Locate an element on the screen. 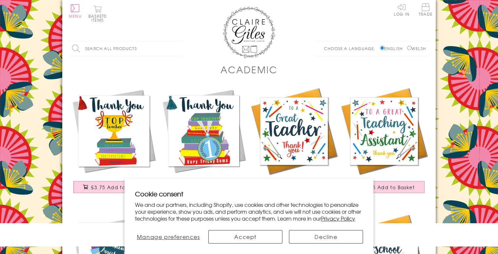 Image resolution: width=498 pixels, height=254 pixels. input: Search is located at coordinates (180, 48).